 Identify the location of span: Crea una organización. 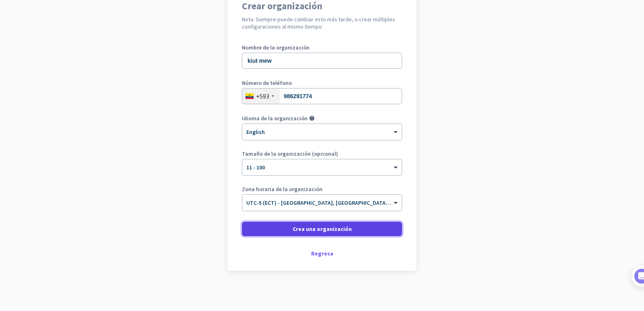
(322, 229).